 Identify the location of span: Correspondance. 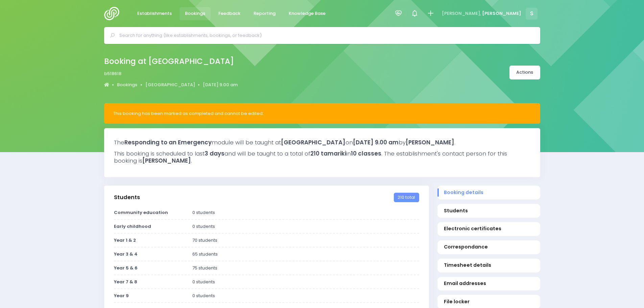
(488, 247).